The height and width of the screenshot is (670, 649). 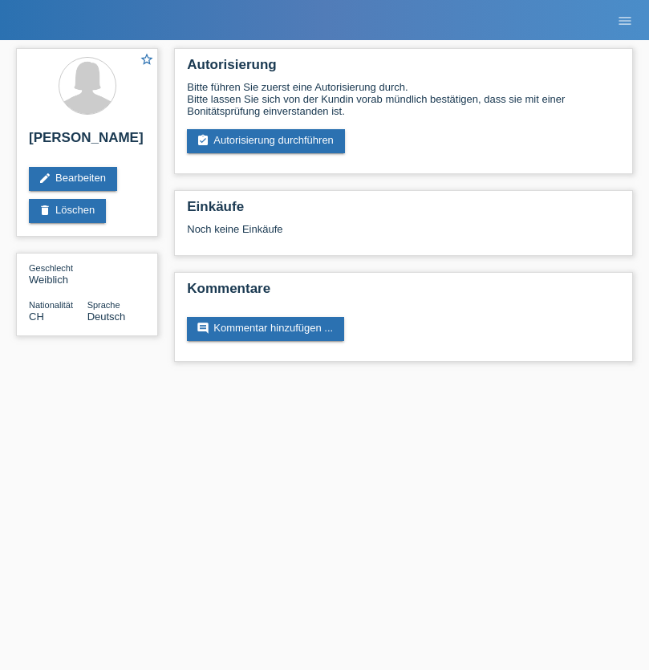 I want to click on a: assignment_turned_inAutorisierung durchführen, so click(x=266, y=141).